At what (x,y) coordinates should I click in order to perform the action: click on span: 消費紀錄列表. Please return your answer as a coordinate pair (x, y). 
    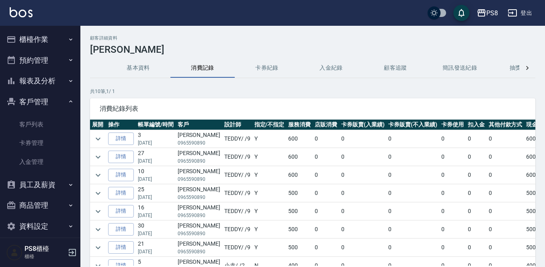
    Looking at the image, I should click on (313, 109).